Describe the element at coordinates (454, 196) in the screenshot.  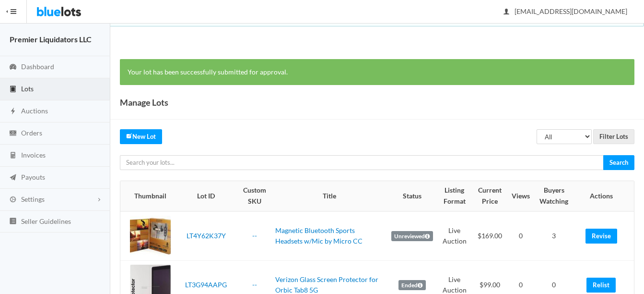
I see `th: Listing Format` at that location.